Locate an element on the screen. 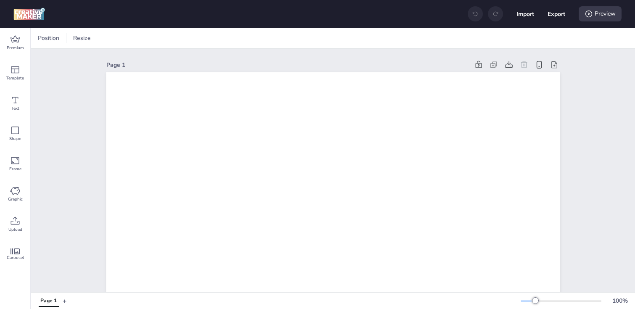 The width and height of the screenshot is (635, 309). span: Frame is located at coordinates (15, 169).